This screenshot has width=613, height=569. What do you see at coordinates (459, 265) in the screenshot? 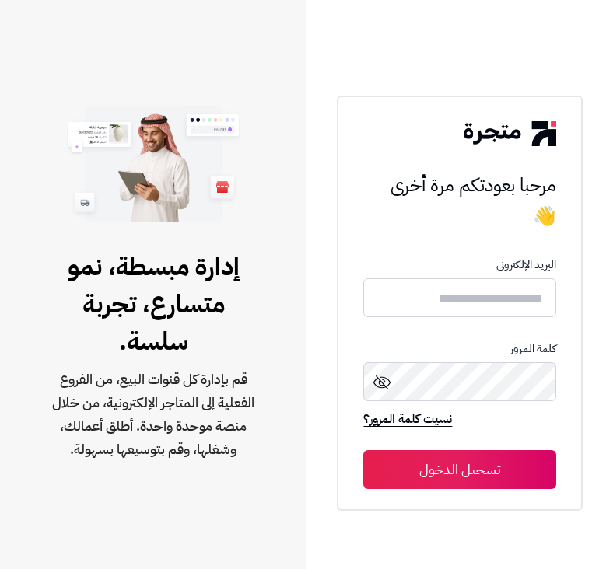
I see `p: البريد الإلكترونى` at bounding box center [459, 265].